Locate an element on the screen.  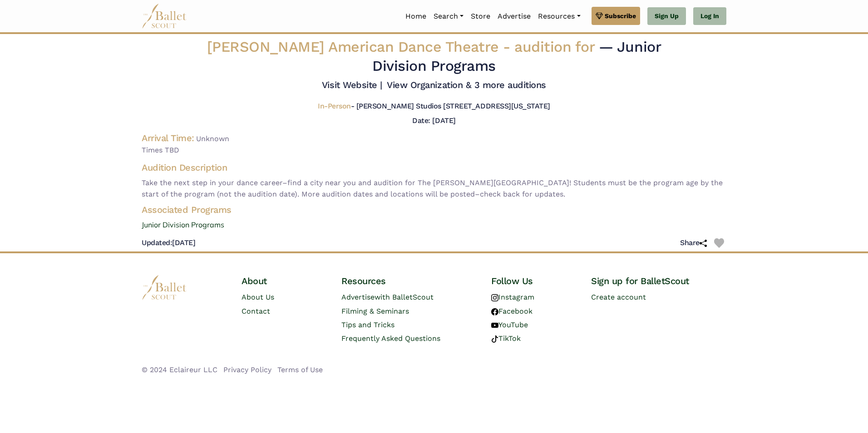
span: In-Person is located at coordinates (334, 106).